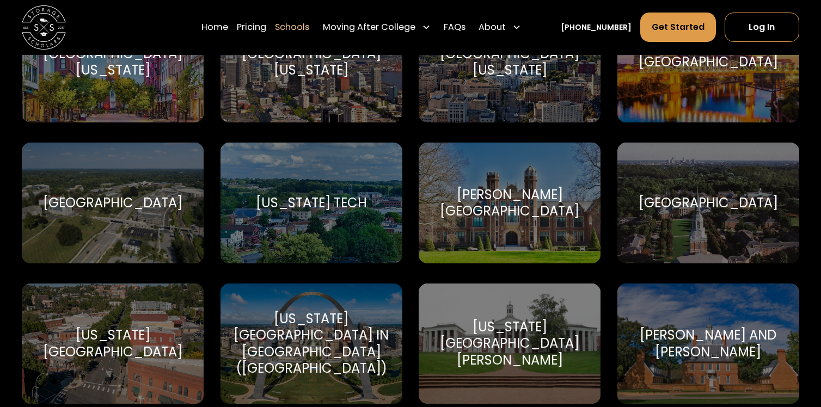 This screenshot has height=407, width=821. What do you see at coordinates (292, 27) in the screenshot?
I see `a: Schools` at bounding box center [292, 27].